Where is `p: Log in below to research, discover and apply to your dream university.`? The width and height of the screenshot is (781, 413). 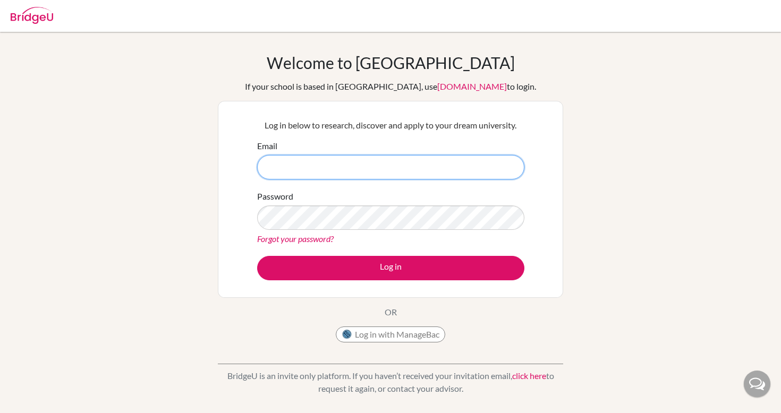
p: Log in below to research, discover and apply to your dream university. is located at coordinates (391, 125).